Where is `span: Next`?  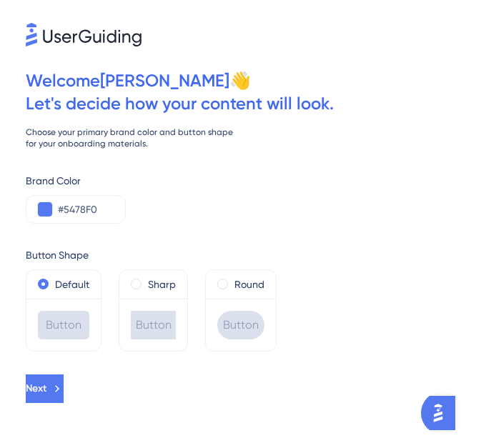 span: Next is located at coordinates (36, 389).